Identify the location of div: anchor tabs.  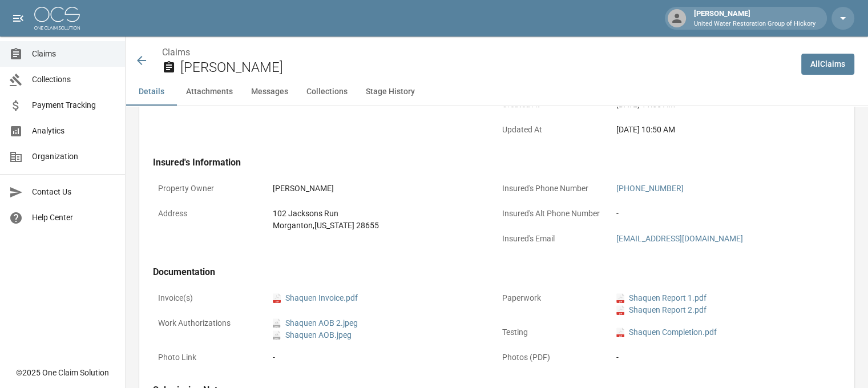
(497, 92).